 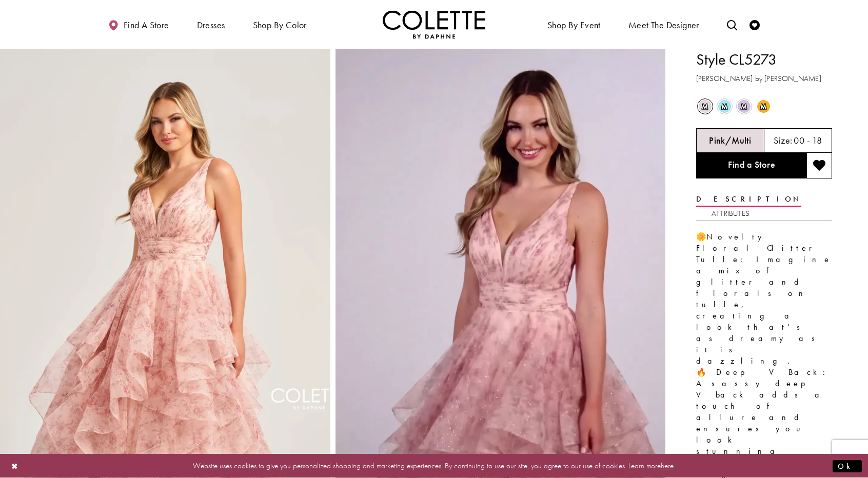 I want to click on h1: Style CL5273, so click(x=764, y=59).